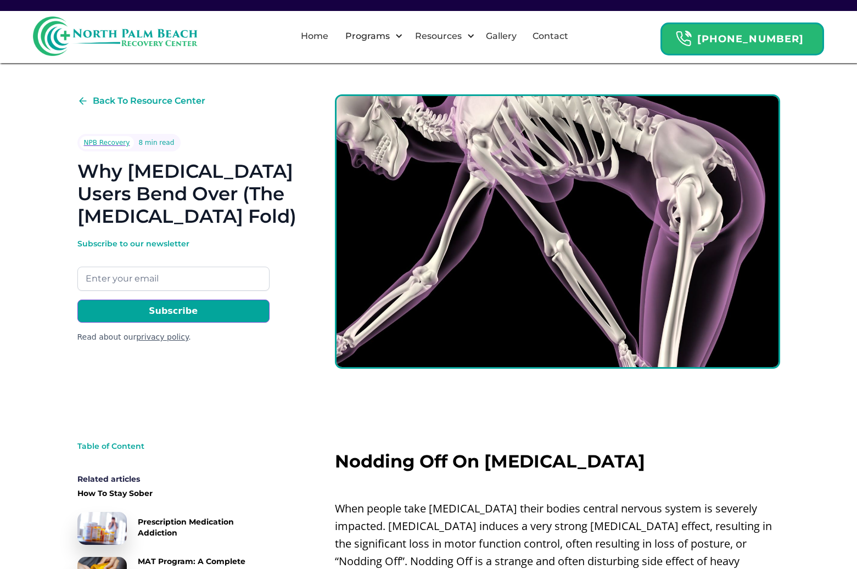 The width and height of the screenshot is (857, 569). I want to click on form: Email Form, so click(174, 290).